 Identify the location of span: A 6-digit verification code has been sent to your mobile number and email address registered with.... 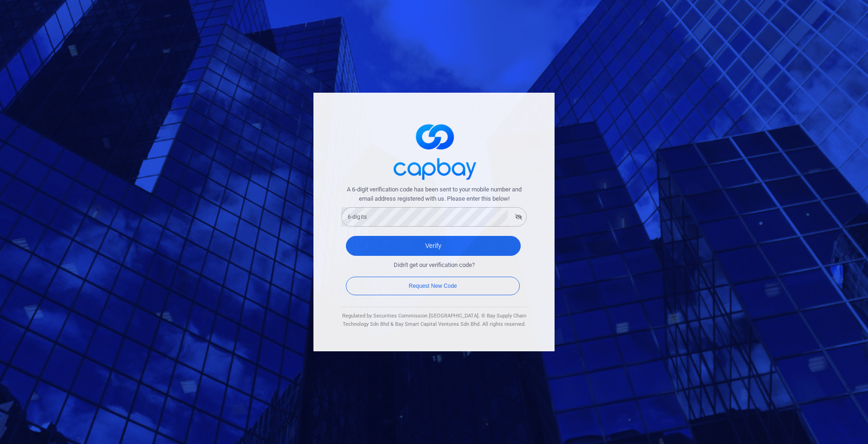
(434, 195).